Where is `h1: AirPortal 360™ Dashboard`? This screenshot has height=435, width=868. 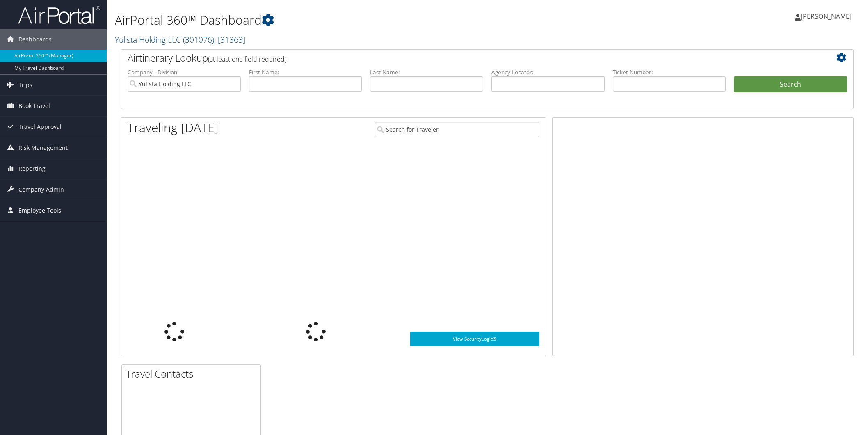
h1: AirPortal 360™ Dashboard is located at coordinates (363, 20).